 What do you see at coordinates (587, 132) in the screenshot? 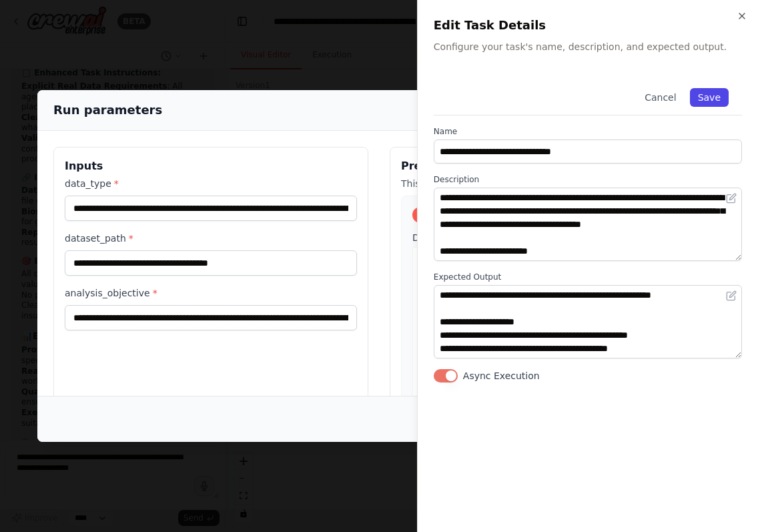
I see `label: Name` at bounding box center [587, 132].